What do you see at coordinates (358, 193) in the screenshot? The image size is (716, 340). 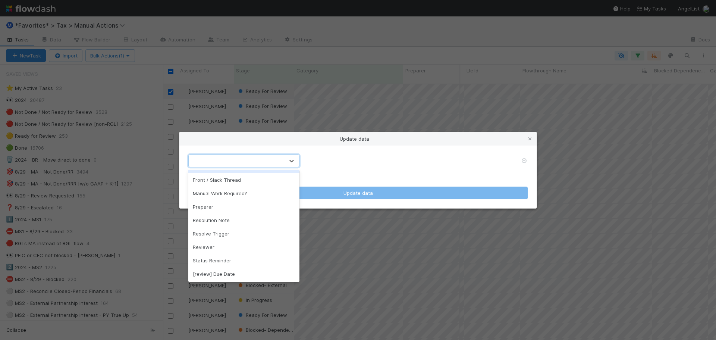 I see `button: Update data` at bounding box center [358, 193].